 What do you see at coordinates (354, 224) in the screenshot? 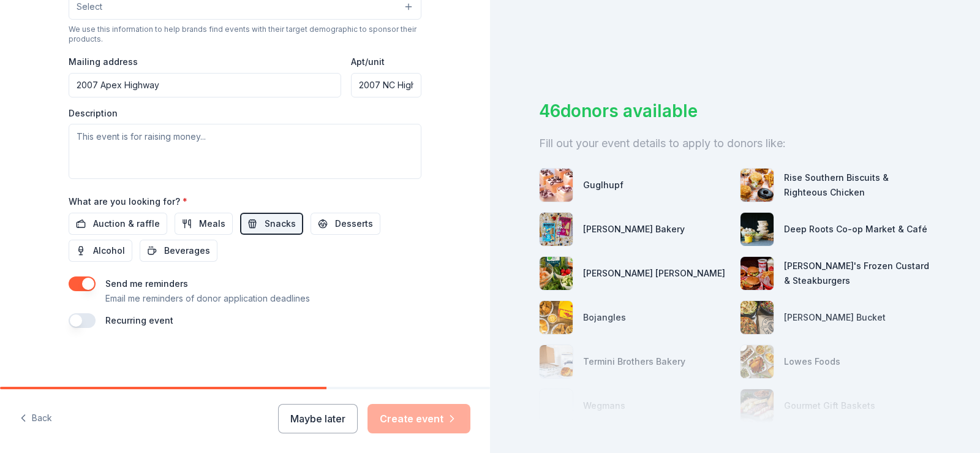
I see `span: Desserts` at bounding box center [354, 224].